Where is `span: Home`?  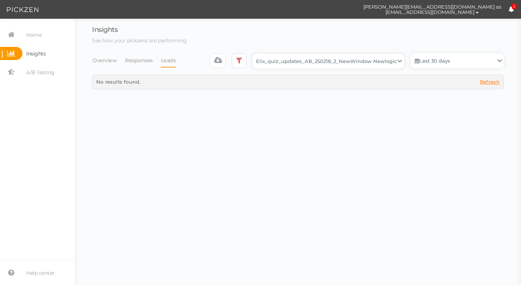
span: Home is located at coordinates (34, 35).